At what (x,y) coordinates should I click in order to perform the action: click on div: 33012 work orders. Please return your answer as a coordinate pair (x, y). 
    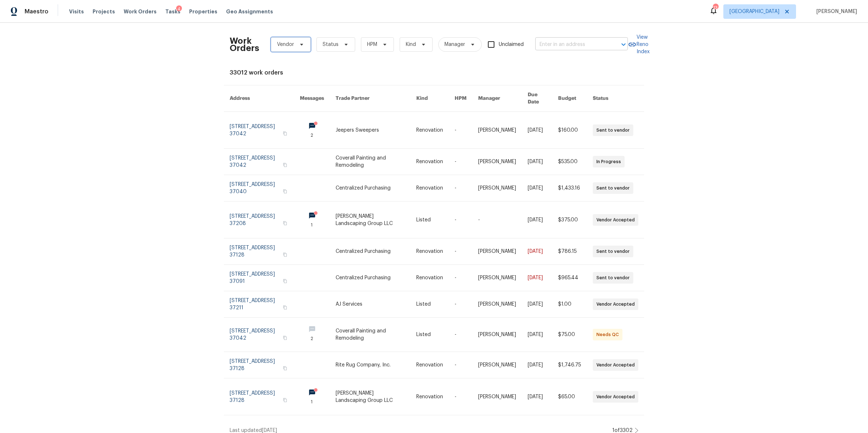
    Looking at the image, I should click on (434, 73).